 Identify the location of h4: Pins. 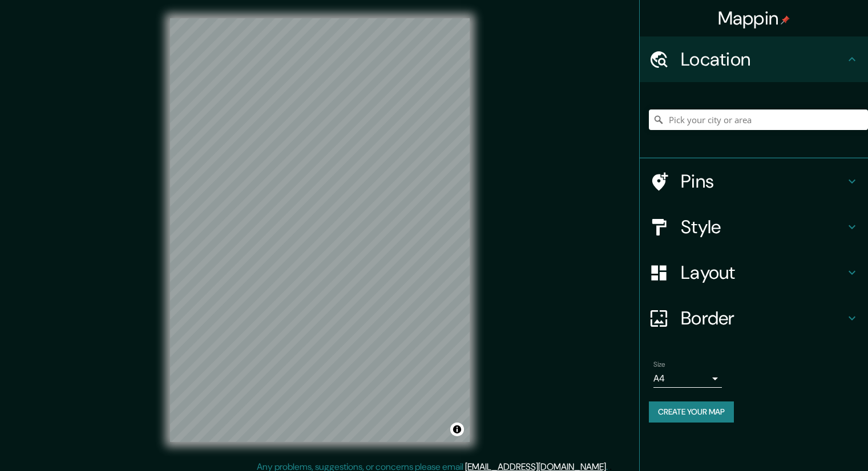
(763, 182).